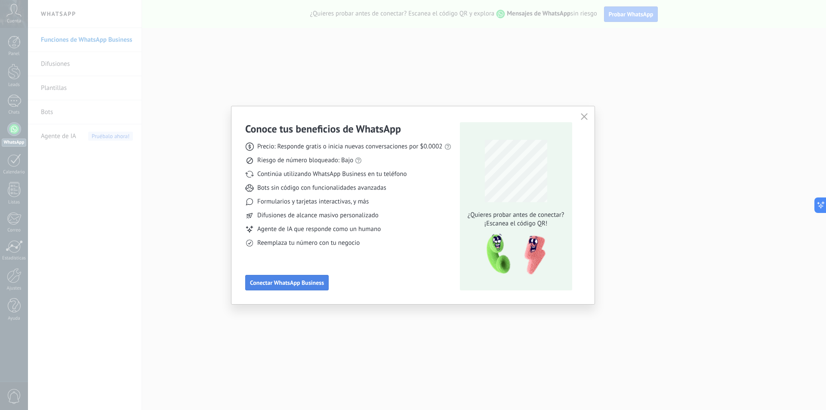 Image resolution: width=826 pixels, height=410 pixels. Describe the element at coordinates (322, 188) in the screenshot. I see `span: Bots sin código con funcionalidades avanzadas` at that location.